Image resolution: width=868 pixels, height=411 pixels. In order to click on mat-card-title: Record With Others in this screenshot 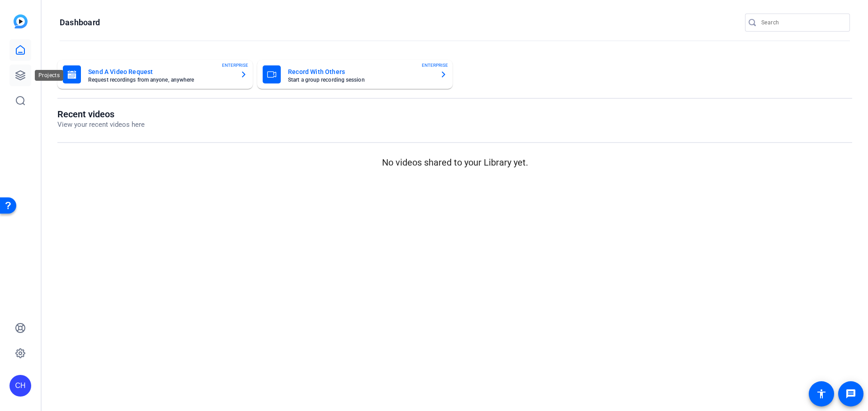, I will do `click(360, 72)`.